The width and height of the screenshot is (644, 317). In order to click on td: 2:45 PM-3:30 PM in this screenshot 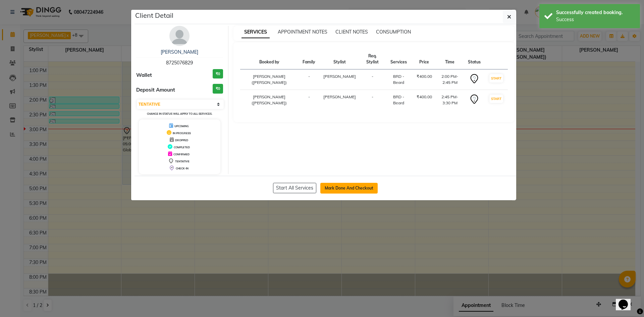, I will do `click(450, 100)`.